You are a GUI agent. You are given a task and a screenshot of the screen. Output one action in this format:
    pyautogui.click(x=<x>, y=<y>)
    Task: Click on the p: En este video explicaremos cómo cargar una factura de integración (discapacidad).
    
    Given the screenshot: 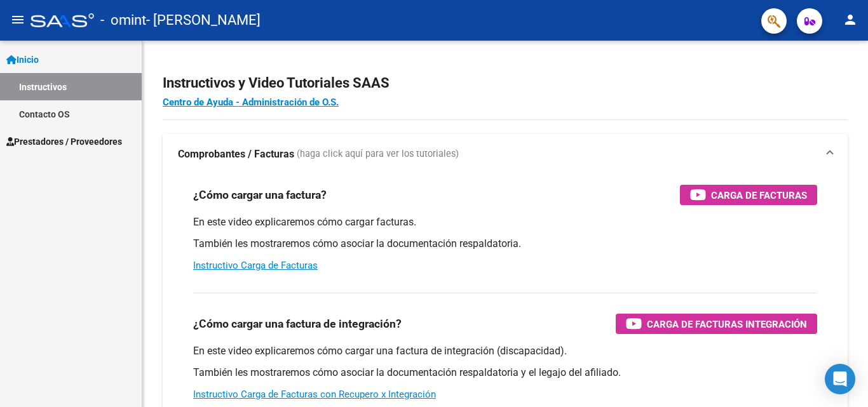 What is the action you would take?
    pyautogui.click(x=506, y=351)
    